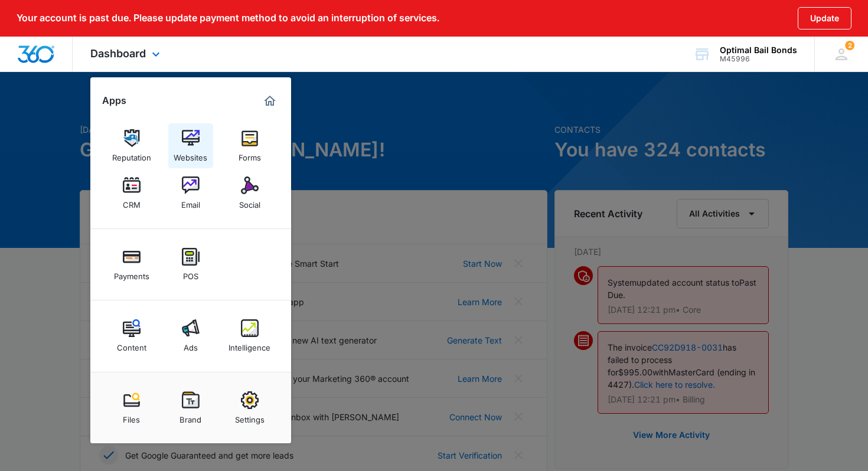 This screenshot has height=471, width=868. I want to click on a: POS, so click(191, 265).